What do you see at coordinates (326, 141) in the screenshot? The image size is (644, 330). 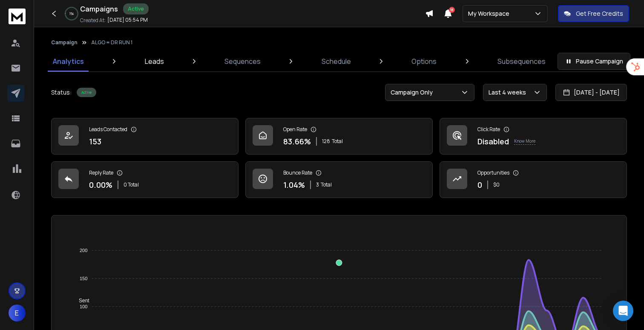 I see `span: 128` at bounding box center [326, 141].